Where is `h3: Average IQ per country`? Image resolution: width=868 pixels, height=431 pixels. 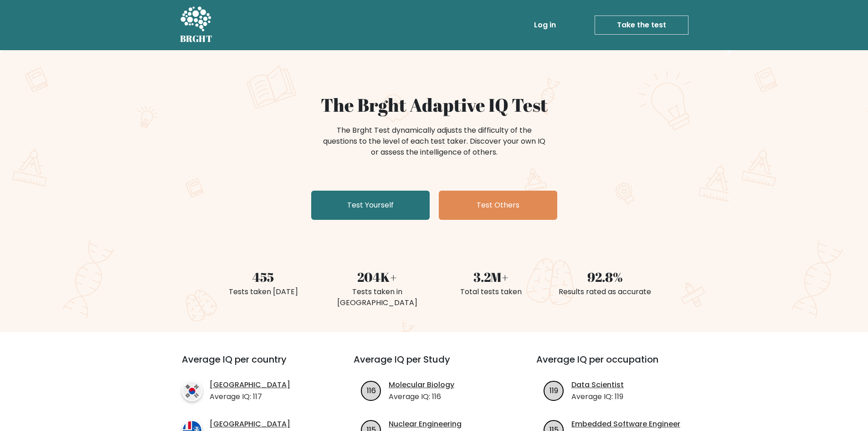 h3: Average IQ per country is located at coordinates (251, 365).